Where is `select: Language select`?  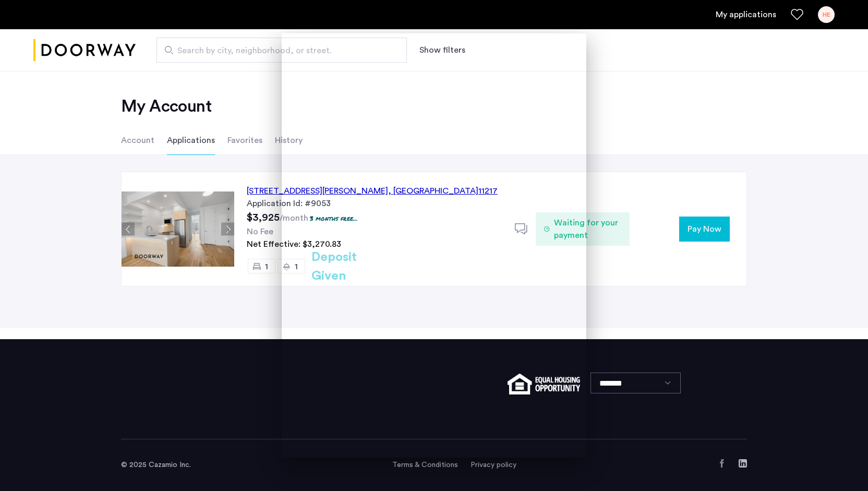
select: Language select is located at coordinates (636, 383).